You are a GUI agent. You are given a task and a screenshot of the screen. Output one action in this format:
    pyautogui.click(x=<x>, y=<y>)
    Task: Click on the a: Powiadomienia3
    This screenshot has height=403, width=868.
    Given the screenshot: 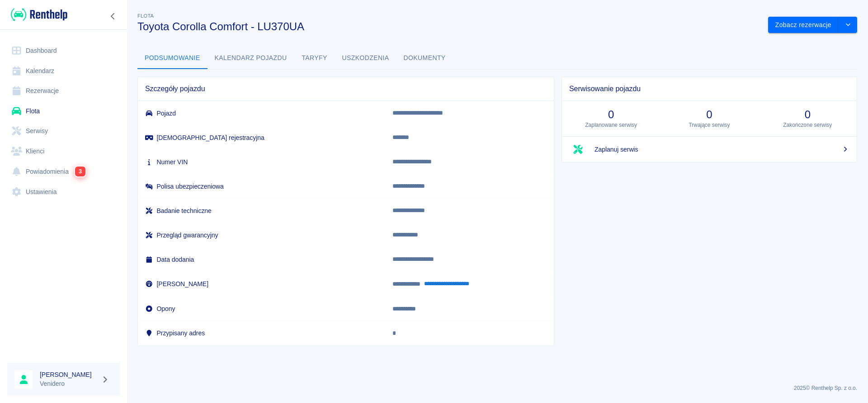 What is the action you would take?
    pyautogui.click(x=63, y=172)
    